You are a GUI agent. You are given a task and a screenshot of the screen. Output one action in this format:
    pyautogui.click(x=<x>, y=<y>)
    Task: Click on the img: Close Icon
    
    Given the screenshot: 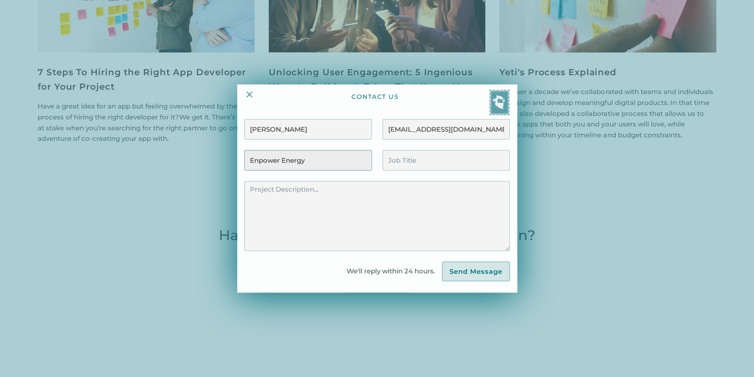 What is the action you would take?
    pyautogui.click(x=249, y=94)
    